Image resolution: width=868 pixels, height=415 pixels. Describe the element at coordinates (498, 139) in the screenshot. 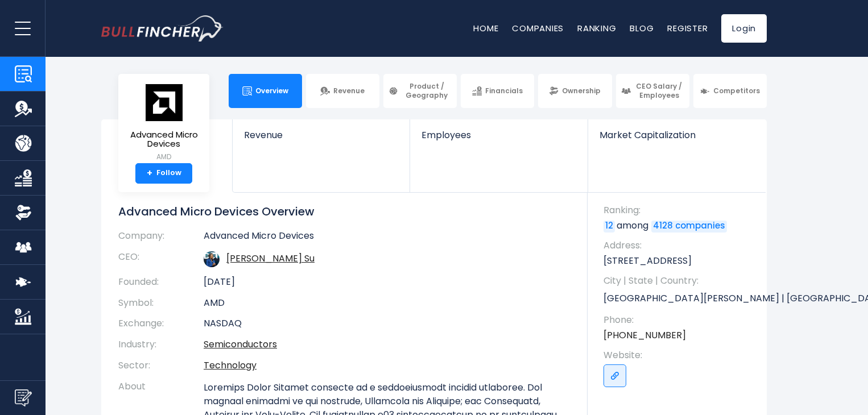

I see `a: Employees` at that location.